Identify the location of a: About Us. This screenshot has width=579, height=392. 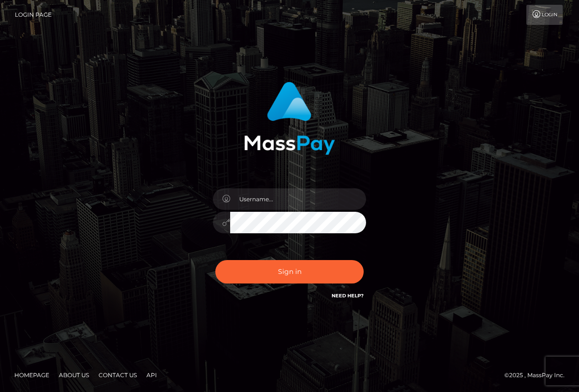
(74, 375).